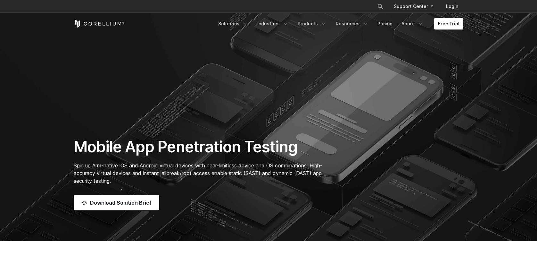  Describe the element at coordinates (233, 24) in the screenshot. I see `a: Solutions` at that location.